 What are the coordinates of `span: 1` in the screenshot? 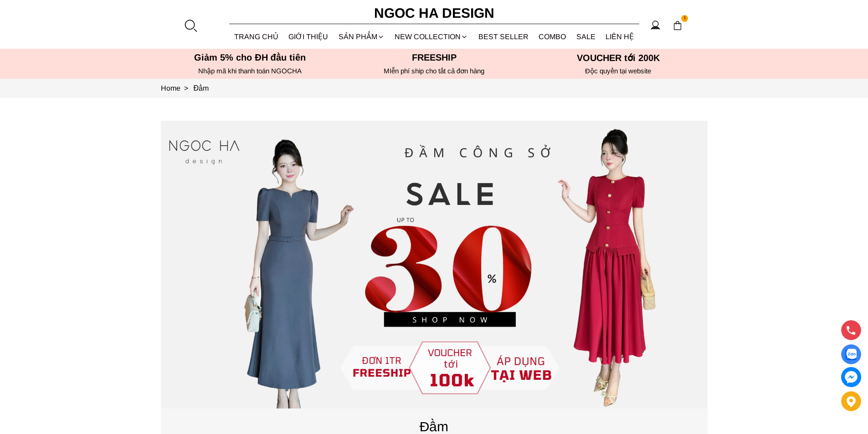 It's located at (685, 18).